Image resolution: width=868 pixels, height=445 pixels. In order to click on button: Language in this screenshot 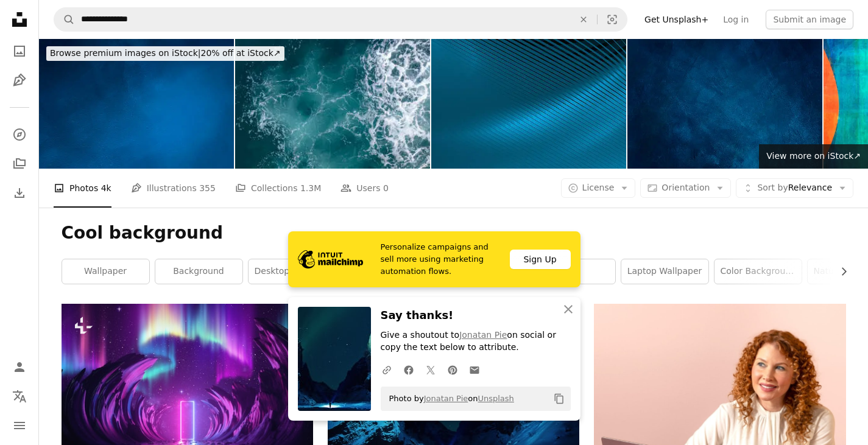, I will do `click(19, 397)`.